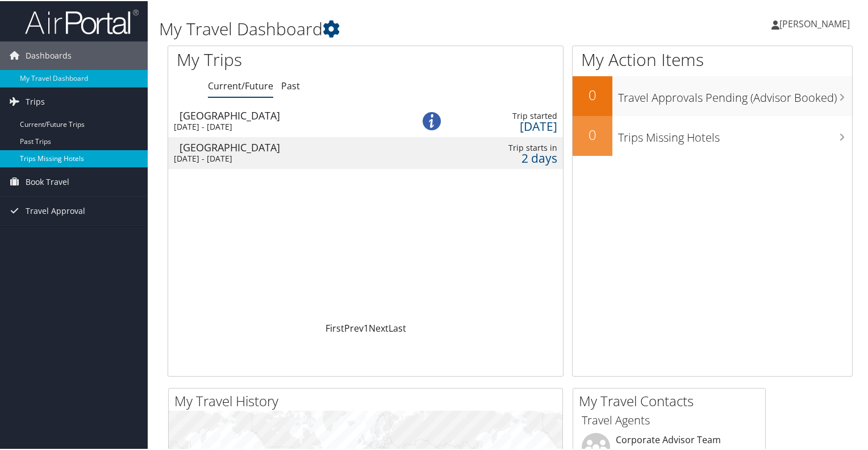 This screenshot has height=450, width=868. Describe the element at coordinates (506, 115) in the screenshot. I see `div: Trip started` at that location.